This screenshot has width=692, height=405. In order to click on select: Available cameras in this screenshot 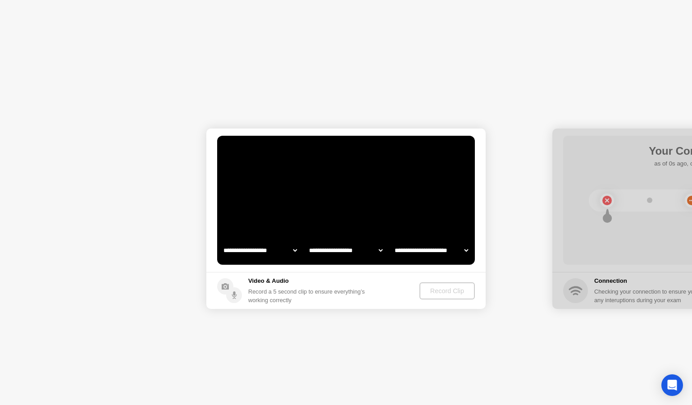, I will do `click(260, 250)`.